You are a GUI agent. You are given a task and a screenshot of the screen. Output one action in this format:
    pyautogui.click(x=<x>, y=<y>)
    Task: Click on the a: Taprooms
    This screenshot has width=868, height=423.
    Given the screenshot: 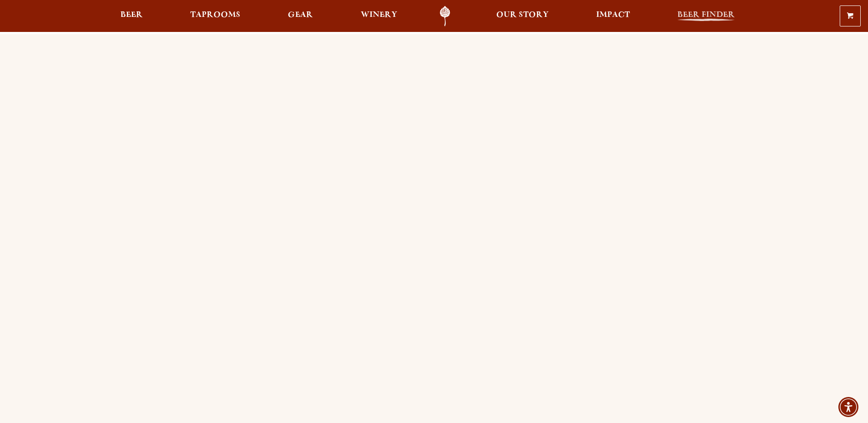 What is the action you would take?
    pyautogui.click(x=215, y=16)
    